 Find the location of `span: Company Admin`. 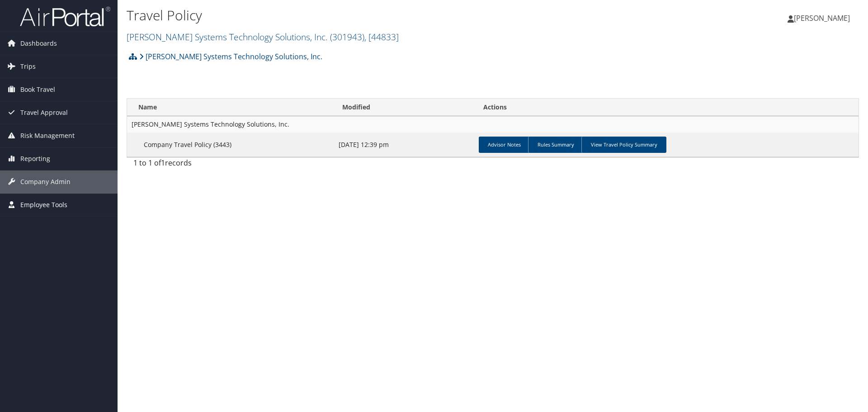

span: Company Admin is located at coordinates (45, 182).